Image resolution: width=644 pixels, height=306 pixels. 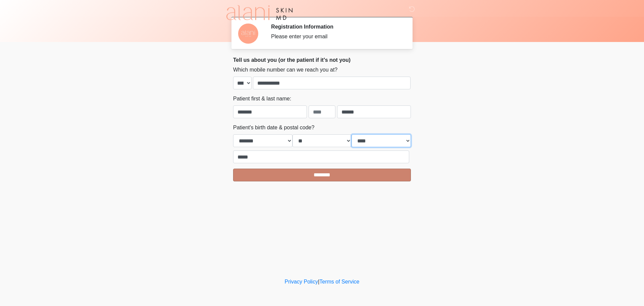 I want to click on a: Terms of Service, so click(x=339, y=282).